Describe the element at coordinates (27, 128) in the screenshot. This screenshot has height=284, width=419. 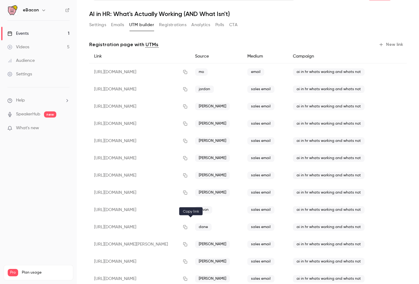
I see `span: What's new` at that location.